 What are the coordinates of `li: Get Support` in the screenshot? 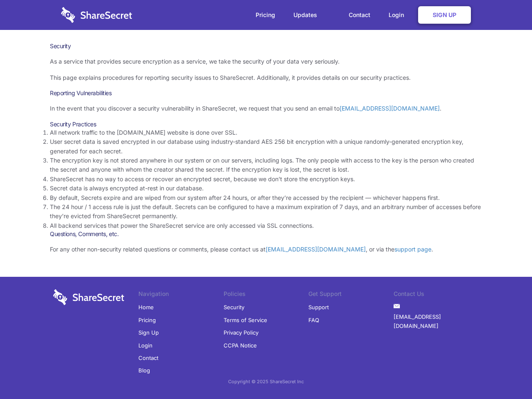 It's located at (351, 295).